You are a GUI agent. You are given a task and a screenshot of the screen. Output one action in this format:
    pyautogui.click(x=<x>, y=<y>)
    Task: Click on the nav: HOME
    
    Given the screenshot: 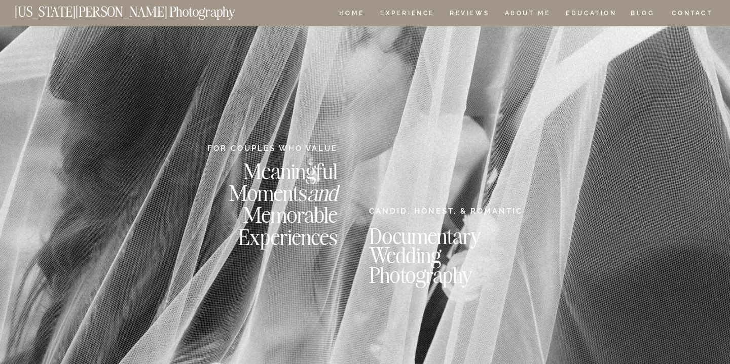 What is the action you would take?
    pyautogui.click(x=351, y=14)
    